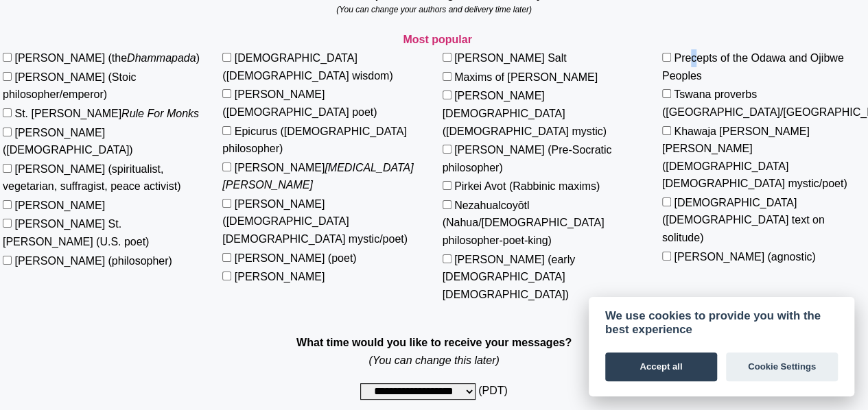 Image resolution: width=868 pixels, height=410 pixels. What do you see at coordinates (493, 390) in the screenshot?
I see `span: (PDT)` at bounding box center [493, 390].